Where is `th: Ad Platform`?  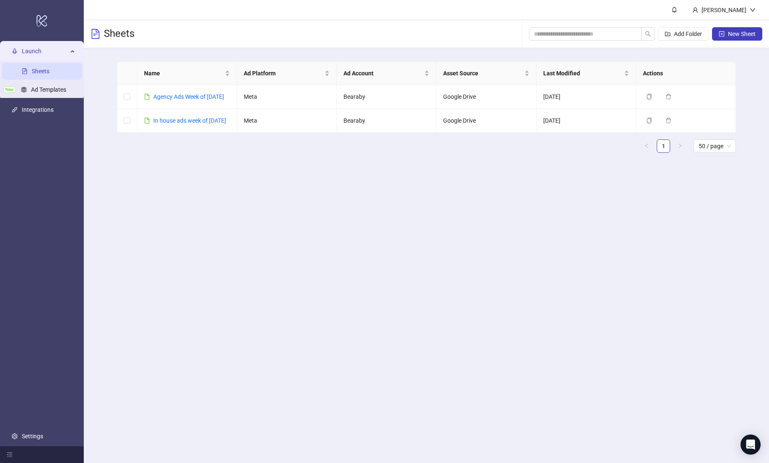
th: Ad Platform is located at coordinates (287, 73).